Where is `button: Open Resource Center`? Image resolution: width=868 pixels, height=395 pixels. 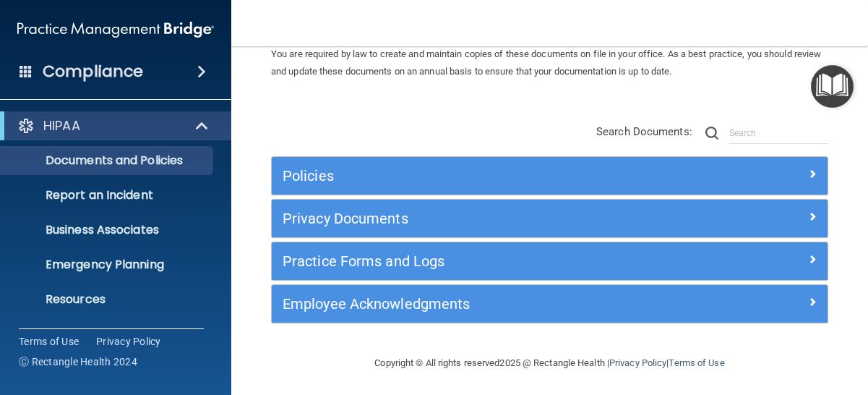 button: Open Resource Center is located at coordinates (831, 86).